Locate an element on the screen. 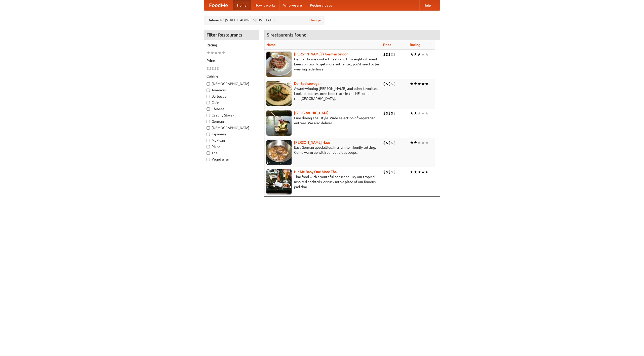 Image resolution: width=644 pixels, height=356 pixels. a: Recipe videos is located at coordinates (321, 5).